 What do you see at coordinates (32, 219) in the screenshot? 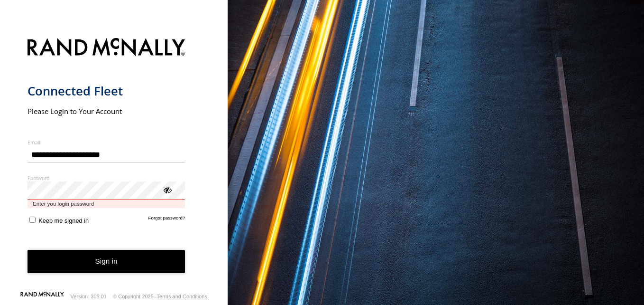
I see `input: Keep me signed in` at bounding box center [32, 219].